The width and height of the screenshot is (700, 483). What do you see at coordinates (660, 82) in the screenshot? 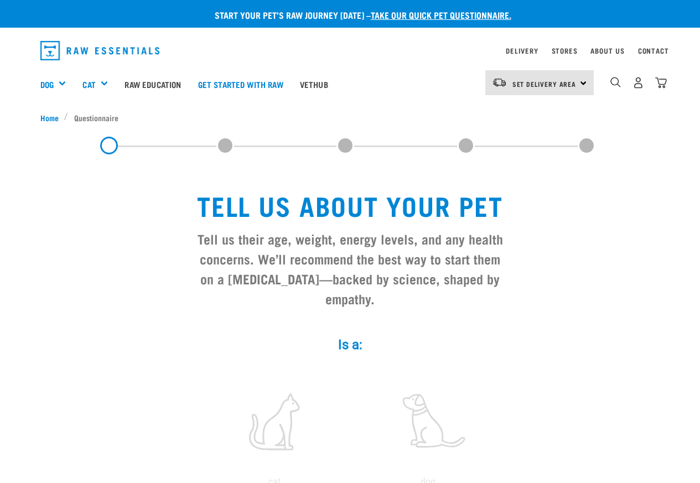
I see `img: home-icon@2x.png` at bounding box center [660, 82].